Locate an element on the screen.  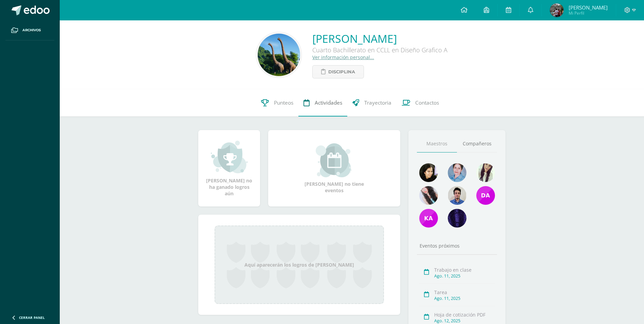
img: 102b129a5a65fe9b96838ebdb134a827.png is located at coordinates (486, 172).